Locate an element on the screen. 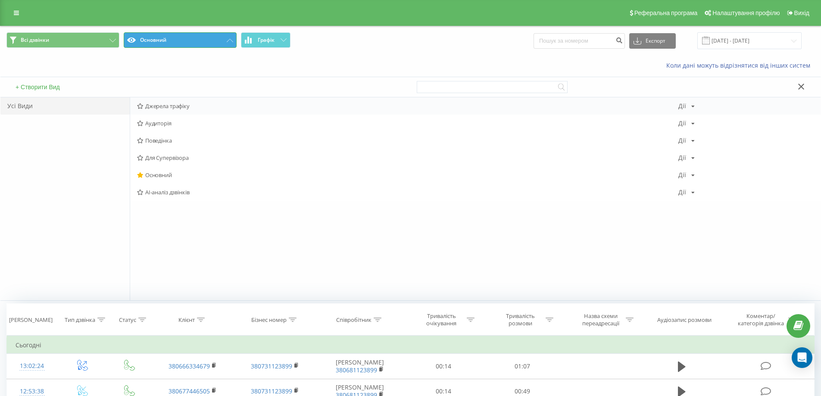 The width and height of the screenshot is (821, 396). span: Аудиторія is located at coordinates (407, 123).